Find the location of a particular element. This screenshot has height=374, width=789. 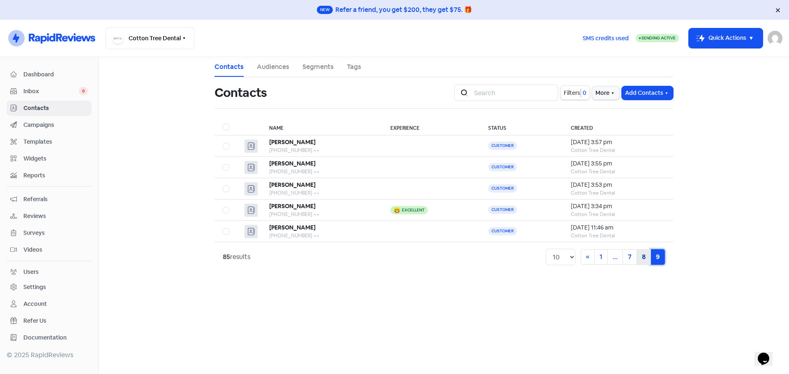

a: Dashboard is located at coordinates (49, 74).